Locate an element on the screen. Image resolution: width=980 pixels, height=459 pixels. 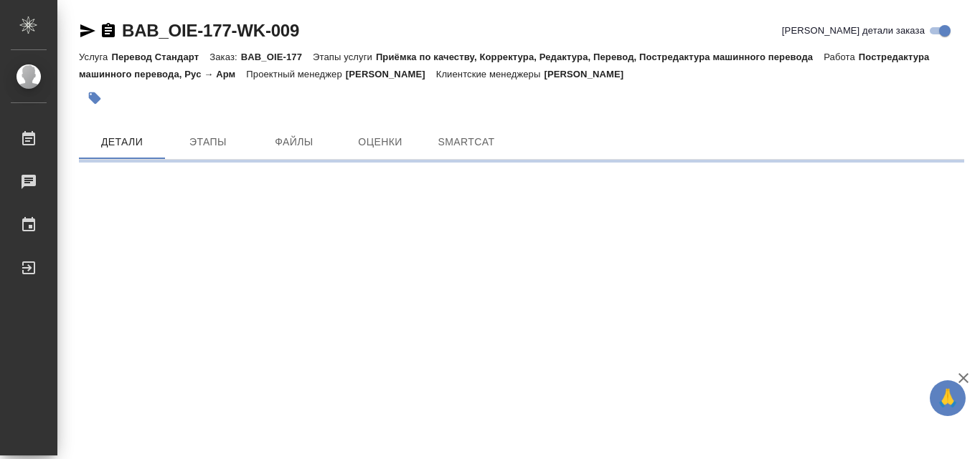
span: Оценки is located at coordinates (381, 142).